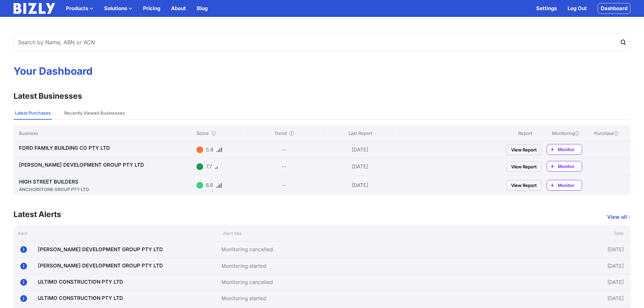 This screenshot has height=308, width=644. I want to click on a: Dashboard, so click(614, 8).